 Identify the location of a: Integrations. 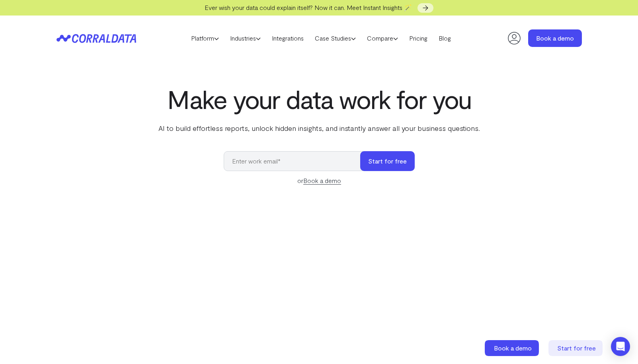
(288, 38).